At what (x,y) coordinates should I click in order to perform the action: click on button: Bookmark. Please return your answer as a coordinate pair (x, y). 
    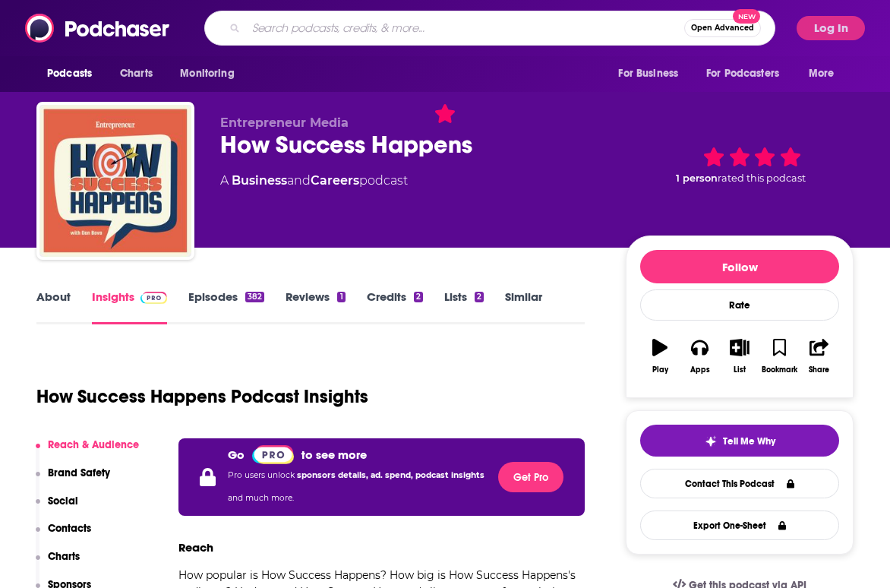
    Looking at the image, I should click on (779, 356).